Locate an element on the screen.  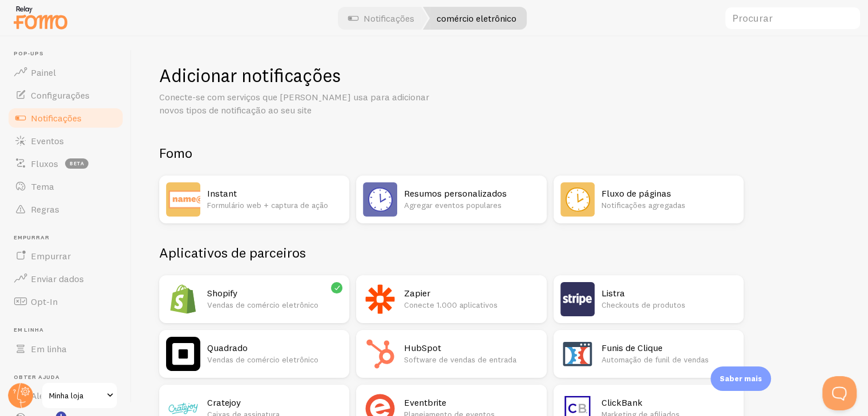
font: Adicionar notificações is located at coordinates (250, 76).